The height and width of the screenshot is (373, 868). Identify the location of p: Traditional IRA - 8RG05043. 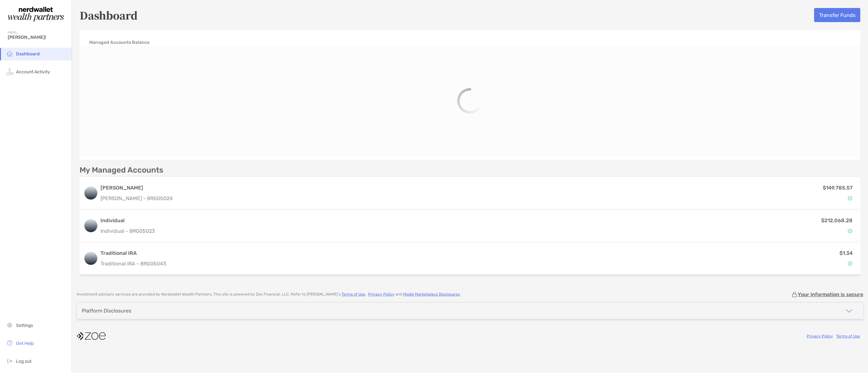
(133, 264).